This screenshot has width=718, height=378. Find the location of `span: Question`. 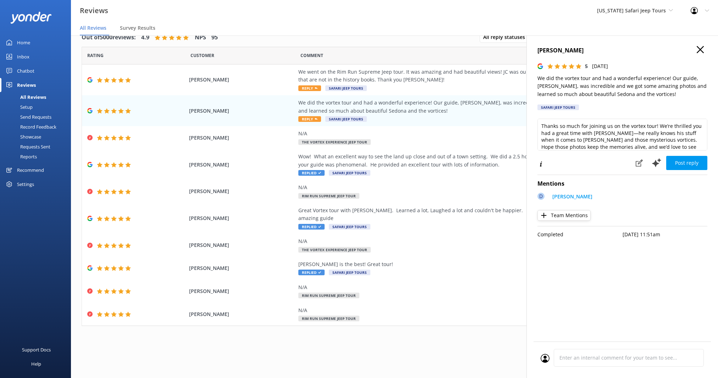

span: Question is located at coordinates (312, 55).